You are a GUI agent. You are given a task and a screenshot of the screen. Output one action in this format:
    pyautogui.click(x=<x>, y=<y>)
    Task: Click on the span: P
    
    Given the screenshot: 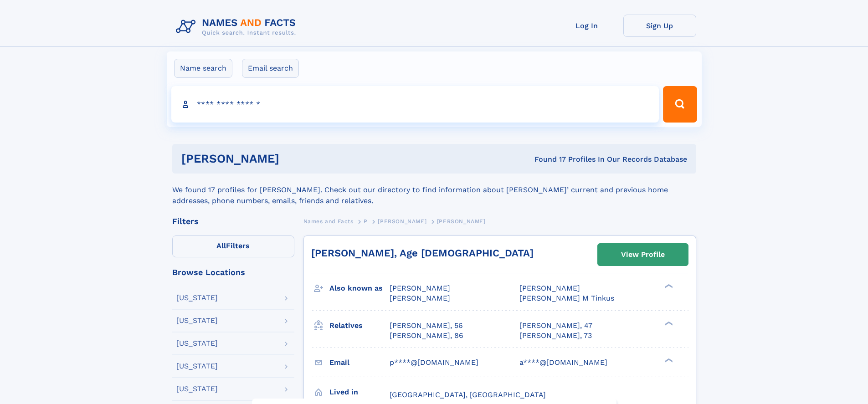 What is the action you would take?
    pyautogui.click(x=366, y=221)
    